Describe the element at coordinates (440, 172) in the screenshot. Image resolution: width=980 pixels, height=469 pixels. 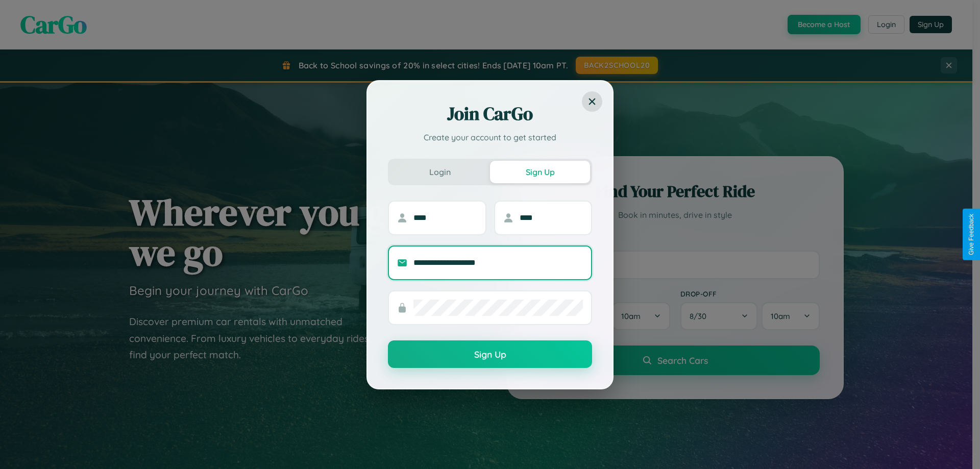
I see `button: Login` at that location.